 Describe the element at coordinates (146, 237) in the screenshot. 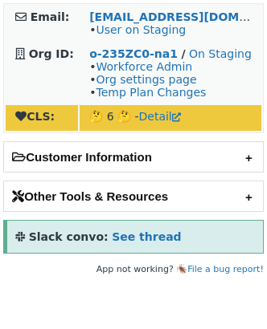

I see `strong: See thread` at that location.